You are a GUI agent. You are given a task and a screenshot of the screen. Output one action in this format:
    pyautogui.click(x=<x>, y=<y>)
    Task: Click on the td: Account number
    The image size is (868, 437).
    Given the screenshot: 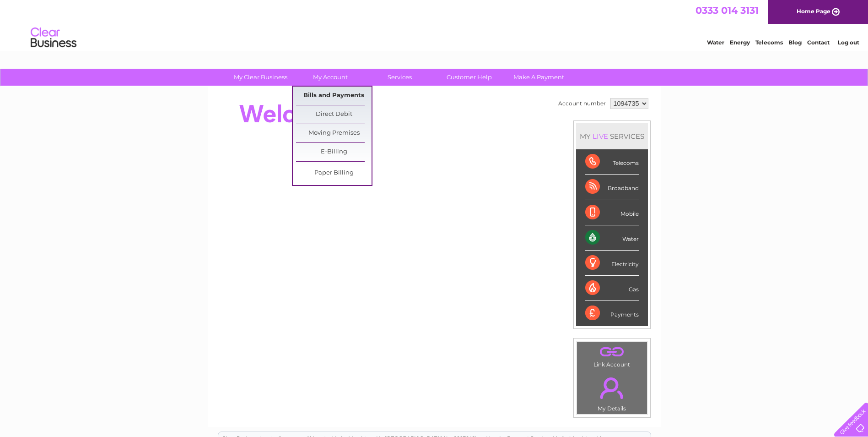 What is the action you would take?
    pyautogui.click(x=582, y=103)
    